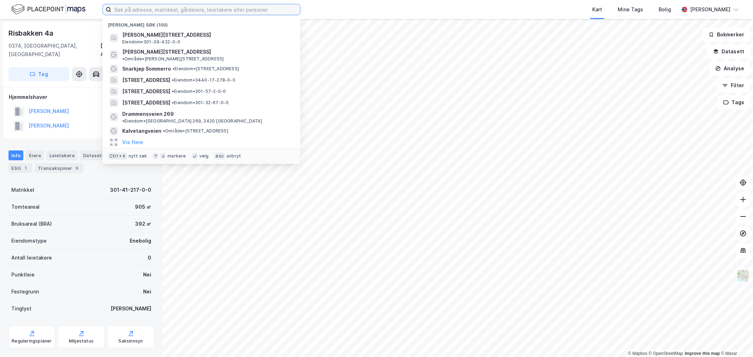 The width and height of the screenshot is (753, 357). What do you see at coordinates (206, 10) in the screenshot?
I see `input: Søk på adresse, matrikkel, gårdeiere, leietakere eller personer` at bounding box center [206, 10].